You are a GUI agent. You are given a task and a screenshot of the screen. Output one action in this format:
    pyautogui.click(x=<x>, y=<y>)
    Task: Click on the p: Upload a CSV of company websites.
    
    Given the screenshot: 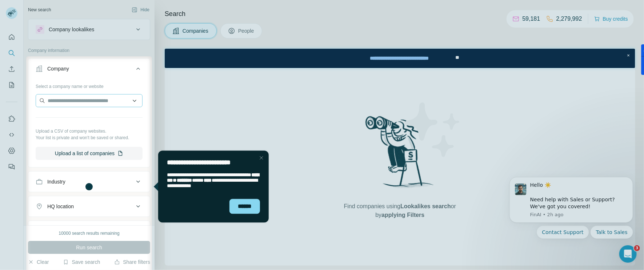 What is the action you would take?
    pyautogui.click(x=89, y=132)
    